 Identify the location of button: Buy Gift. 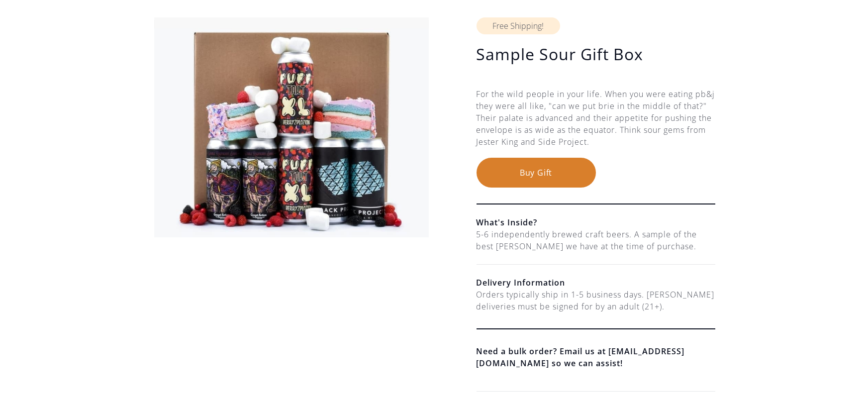
(536, 172).